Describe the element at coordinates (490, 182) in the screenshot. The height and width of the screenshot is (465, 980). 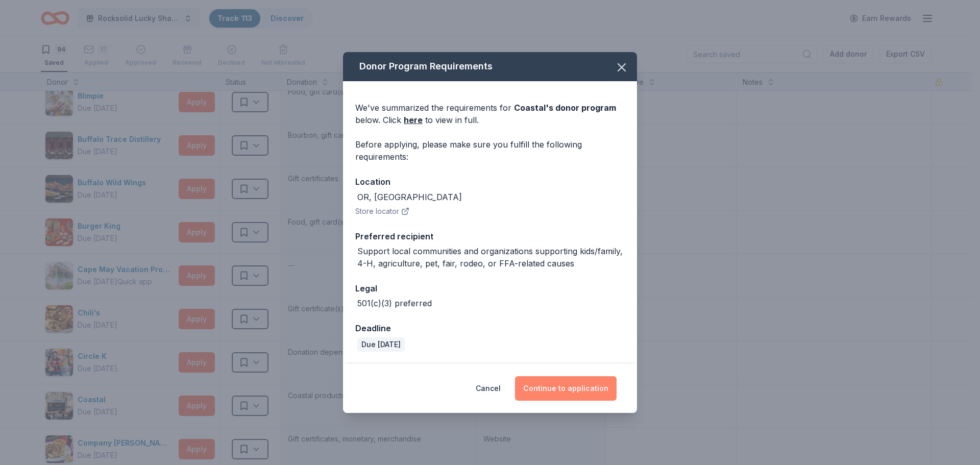
I see `div: Location` at that location.